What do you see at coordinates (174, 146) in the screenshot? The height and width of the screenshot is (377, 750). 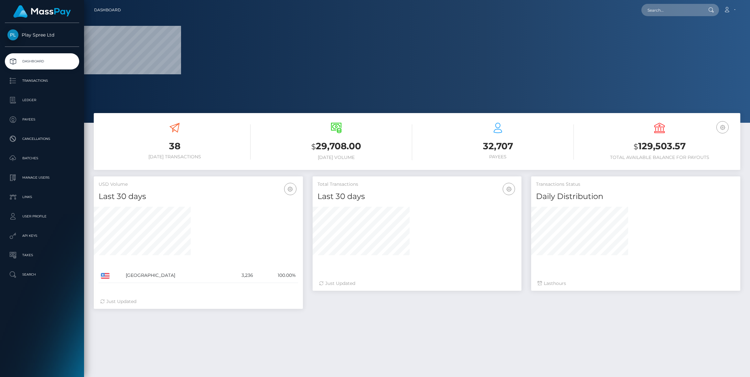 I see `h3: 38` at bounding box center [174, 146].